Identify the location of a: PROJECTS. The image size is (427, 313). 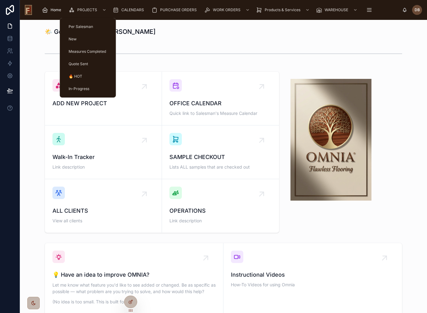
(88, 10).